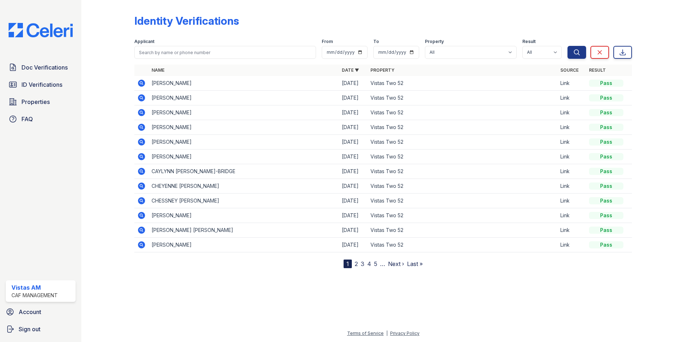  I want to click on a: Properties, so click(40, 102).